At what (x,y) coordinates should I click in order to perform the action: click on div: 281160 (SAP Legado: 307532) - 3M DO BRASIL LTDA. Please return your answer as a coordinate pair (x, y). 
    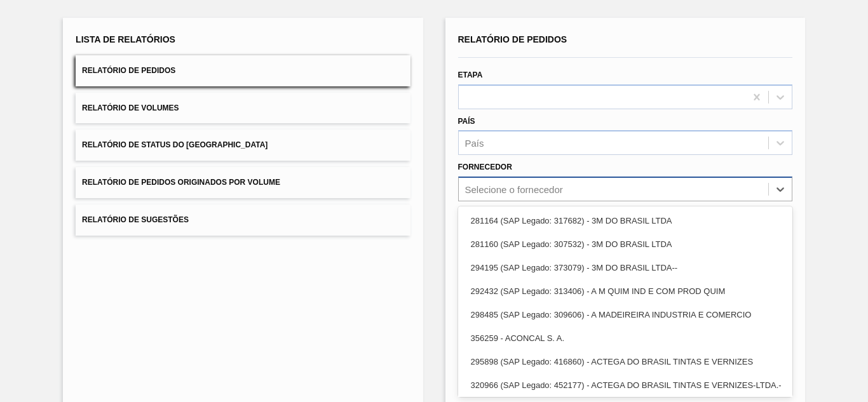
    Looking at the image, I should click on (625, 244).